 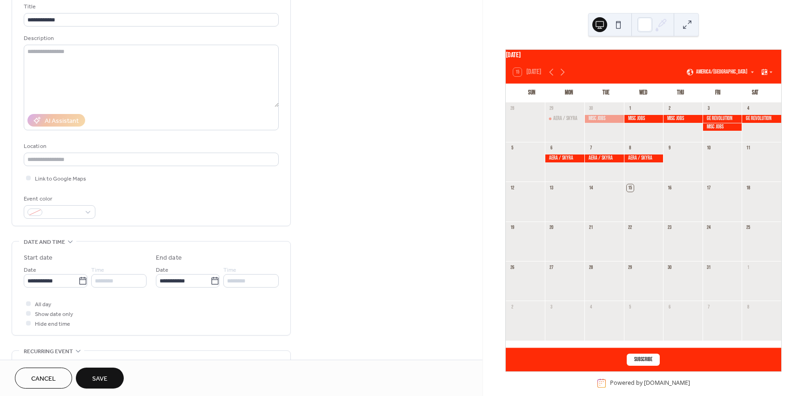 I want to click on div: 9, so click(x=669, y=148).